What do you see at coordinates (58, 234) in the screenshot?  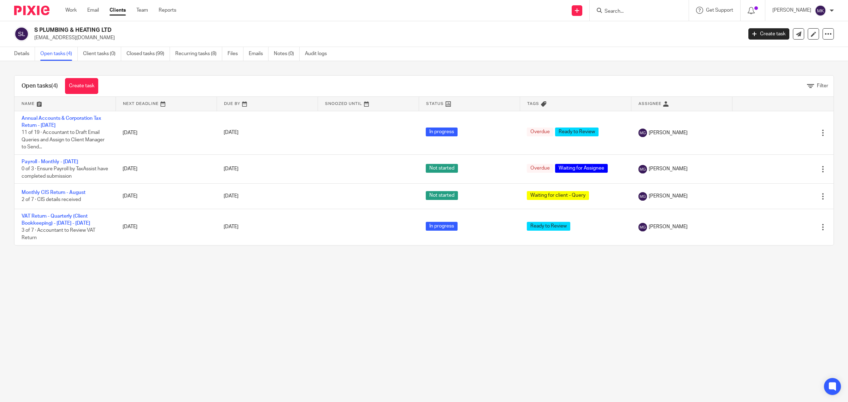 I see `span: 3 of 7 · Accountant to Review VAT Return` at bounding box center [58, 234].